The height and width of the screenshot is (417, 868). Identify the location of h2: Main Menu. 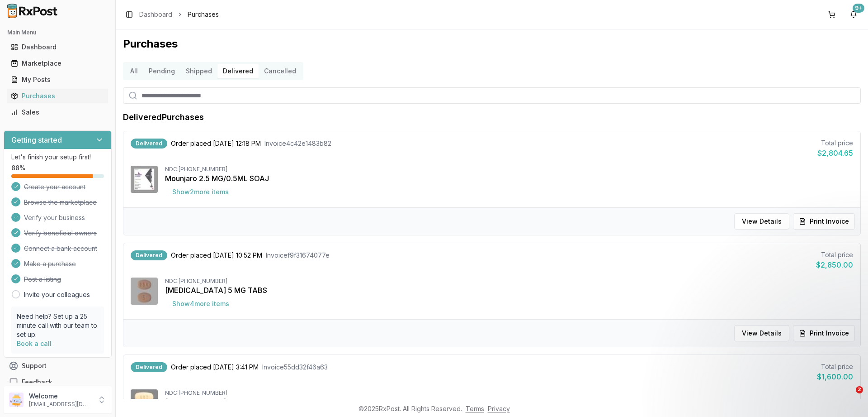
(58, 32).